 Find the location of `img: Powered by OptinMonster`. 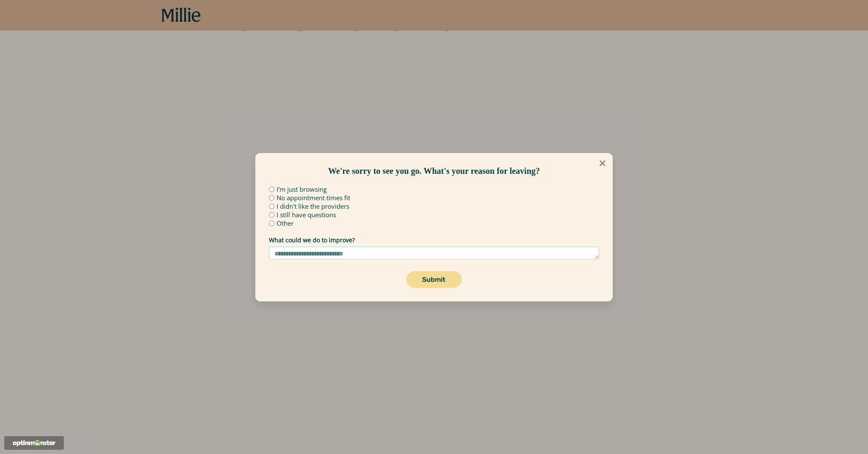

img: Powered by OptinMonster is located at coordinates (34, 443).